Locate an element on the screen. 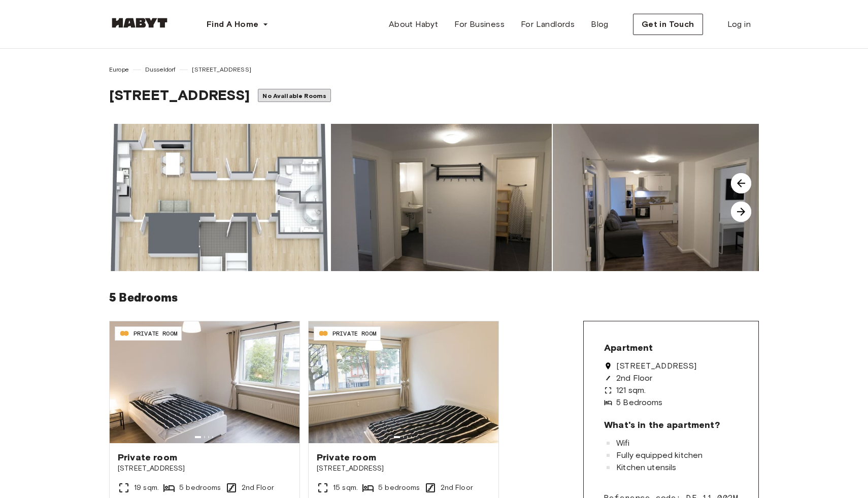 The height and width of the screenshot is (498, 868). span: About Habyt is located at coordinates (413, 24).